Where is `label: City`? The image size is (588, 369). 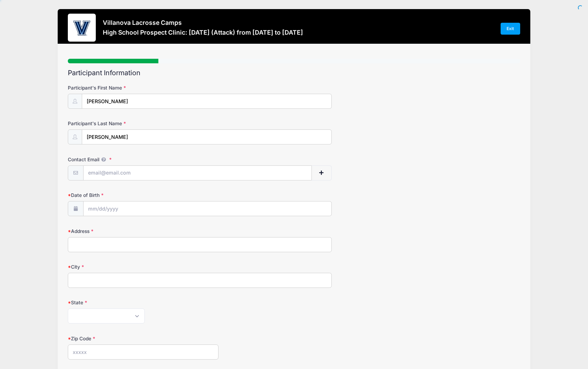 label: City is located at coordinates (143, 267).